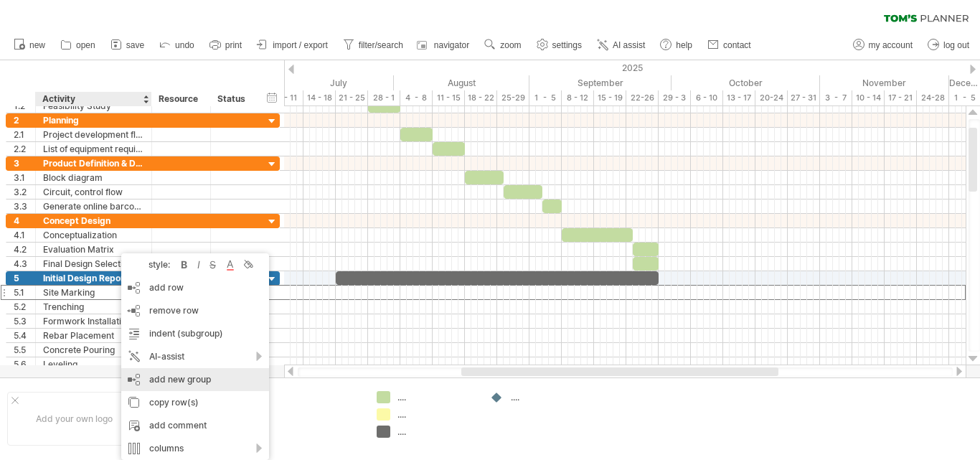  I want to click on a: navigator, so click(444, 45).